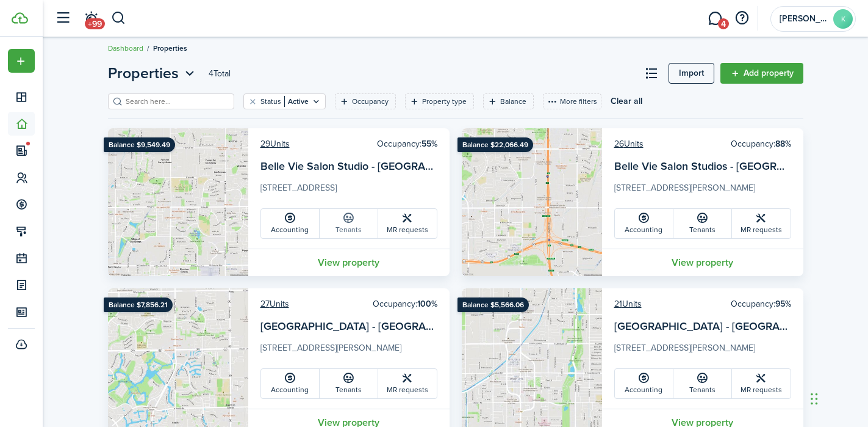 Image resolution: width=868 pixels, height=427 pixels. I want to click on a: 27Units, so click(275, 304).